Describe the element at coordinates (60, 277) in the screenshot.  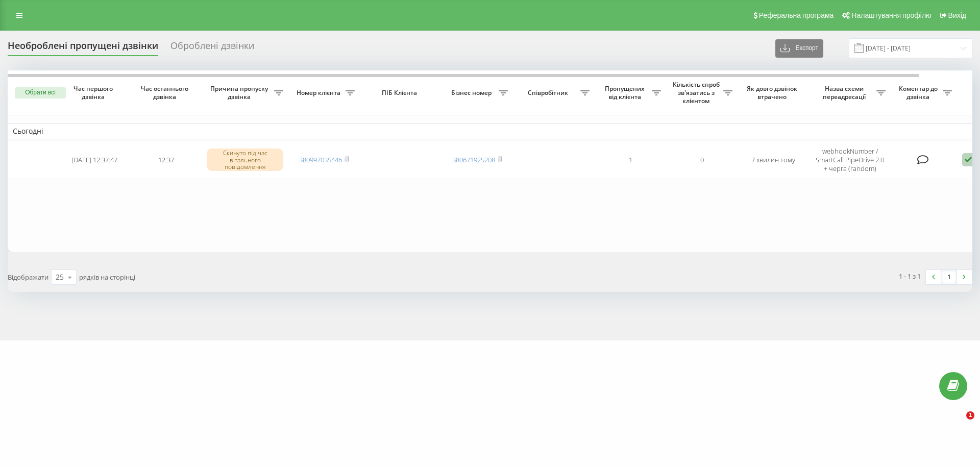
I see `div: 25` at that location.